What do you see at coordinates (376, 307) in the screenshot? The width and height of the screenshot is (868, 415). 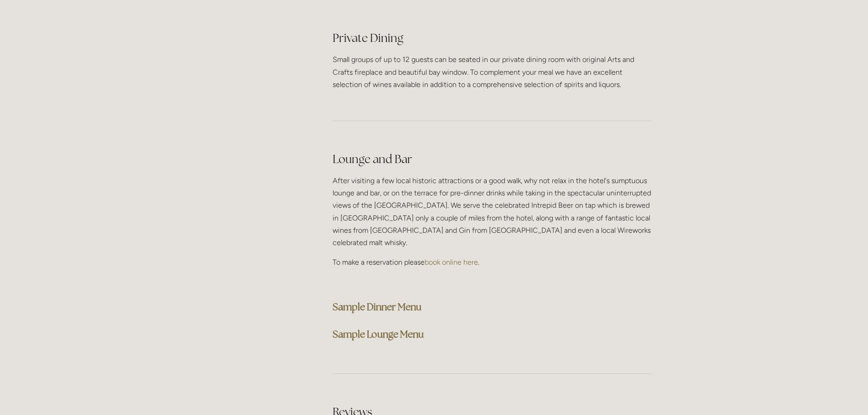 I see `a: Sample Dinner Menu` at bounding box center [376, 307].